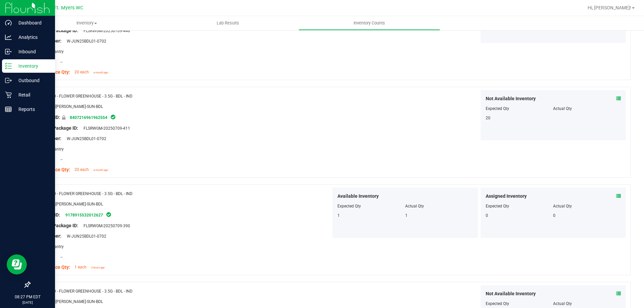 This screenshot has width=644, height=308. I want to click on inline-svg: Dashboard, so click(9, 23).